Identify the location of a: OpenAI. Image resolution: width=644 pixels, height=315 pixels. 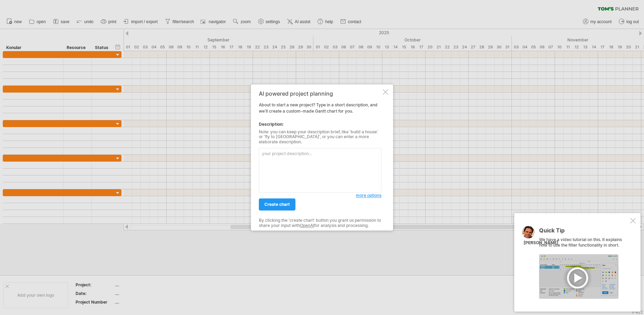
(307, 225).